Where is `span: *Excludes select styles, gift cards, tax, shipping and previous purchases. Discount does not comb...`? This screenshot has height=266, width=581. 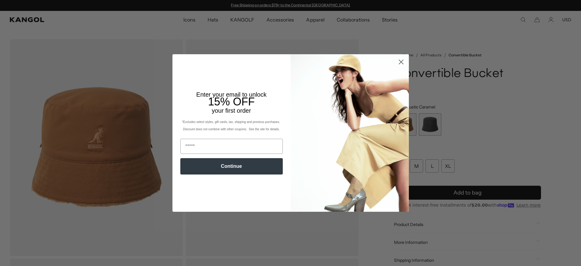
span: *Excludes select styles, gift cards, tax, shipping and previous purchases. Discount does not comb... is located at coordinates (231, 126).